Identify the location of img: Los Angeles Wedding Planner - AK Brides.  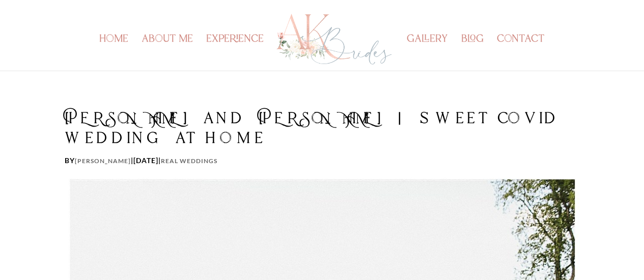
(334, 39).